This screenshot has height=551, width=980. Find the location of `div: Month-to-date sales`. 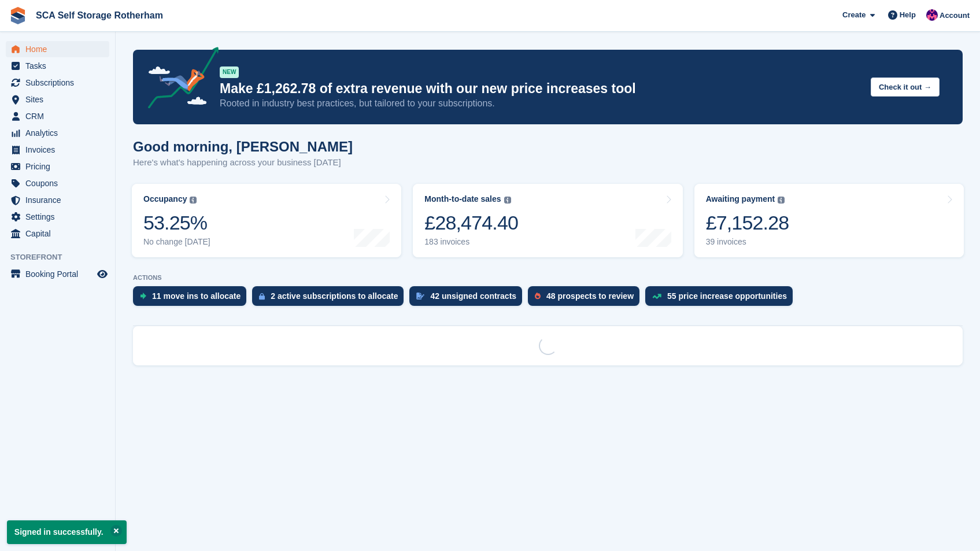

div: Month-to-date sales is located at coordinates (463, 199).